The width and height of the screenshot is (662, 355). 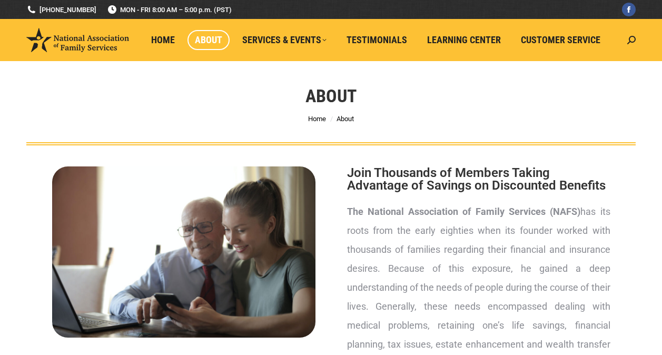 I want to click on img: About National Association of Family Services, so click(x=184, y=252).